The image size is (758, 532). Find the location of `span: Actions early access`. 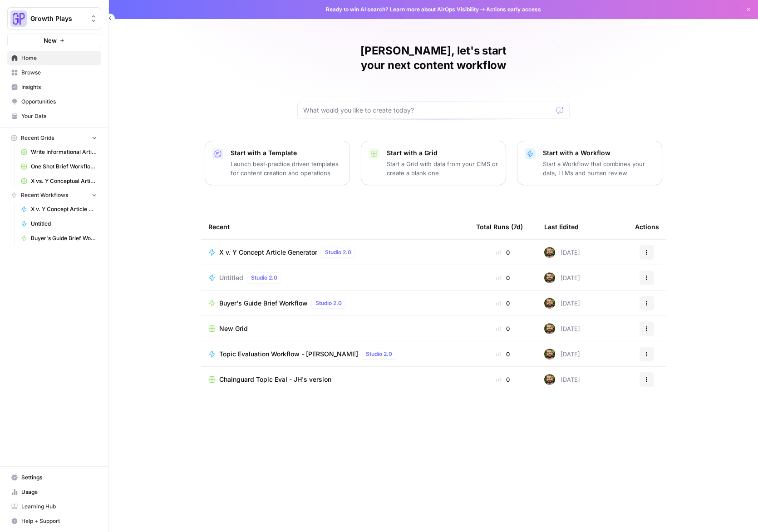

span: Actions early access is located at coordinates (514, 10).